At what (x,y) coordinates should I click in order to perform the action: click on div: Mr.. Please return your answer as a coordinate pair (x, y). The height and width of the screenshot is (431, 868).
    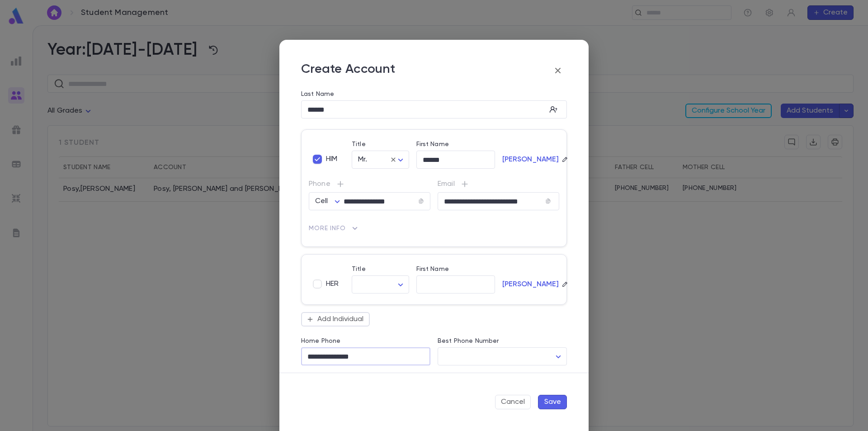
    Looking at the image, I should click on (380, 160).